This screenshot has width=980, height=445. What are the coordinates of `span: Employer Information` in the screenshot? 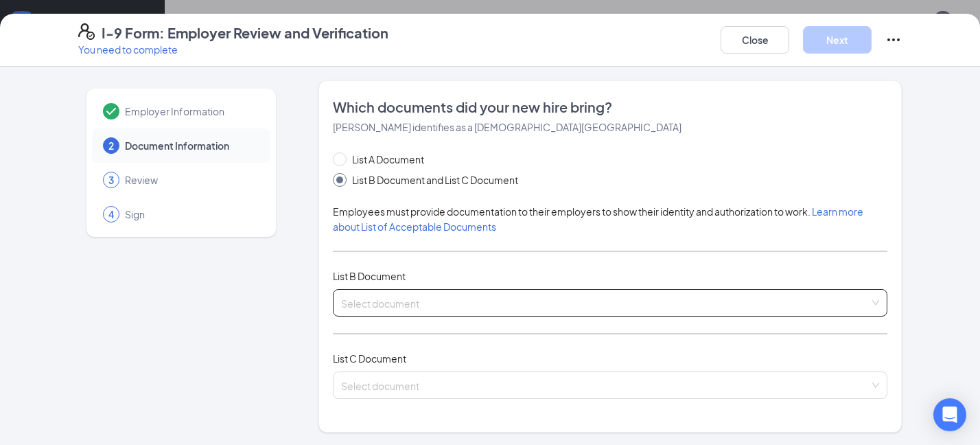 It's located at (191, 111).